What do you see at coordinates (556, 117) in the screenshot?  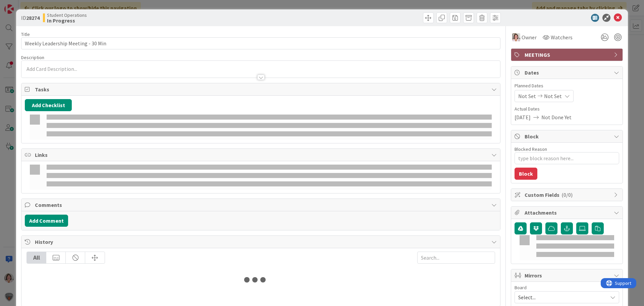 I see `span: Not Done Yet` at bounding box center [556, 117].